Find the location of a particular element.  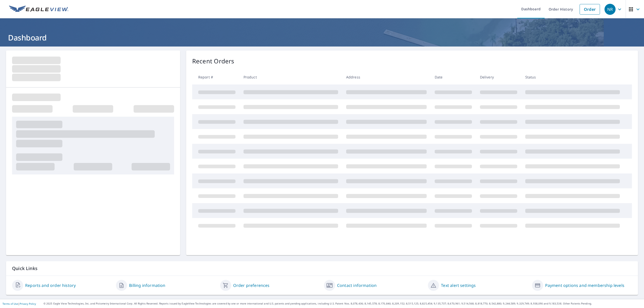

th: Address is located at coordinates (387, 77).